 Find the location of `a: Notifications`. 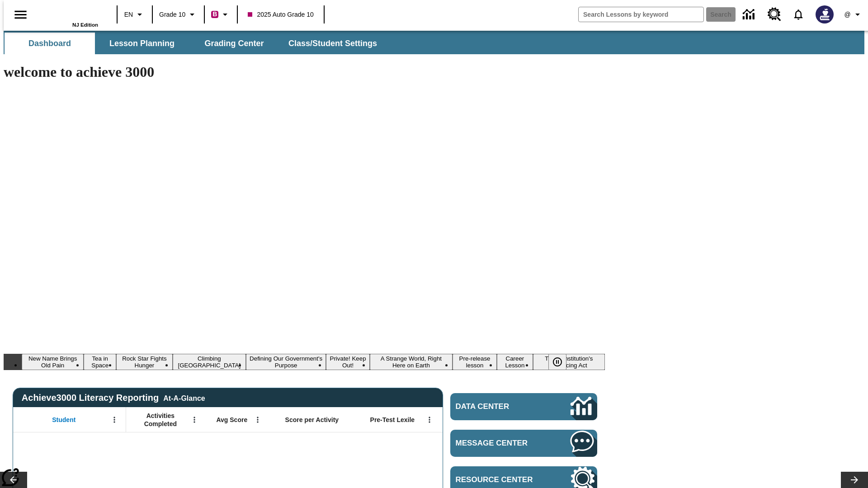

a: Notifications is located at coordinates (799, 15).